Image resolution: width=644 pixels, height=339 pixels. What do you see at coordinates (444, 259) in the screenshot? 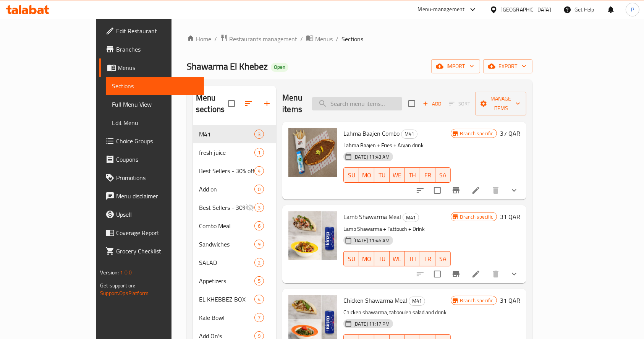
I see `button: SA` at bounding box center [444, 259].